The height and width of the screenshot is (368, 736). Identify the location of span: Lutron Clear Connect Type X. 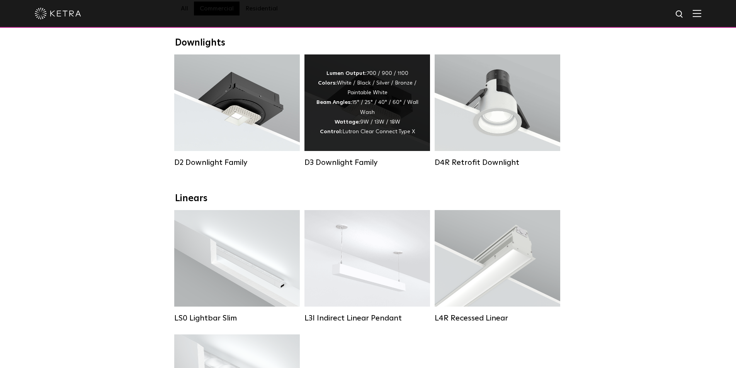
(378, 132).